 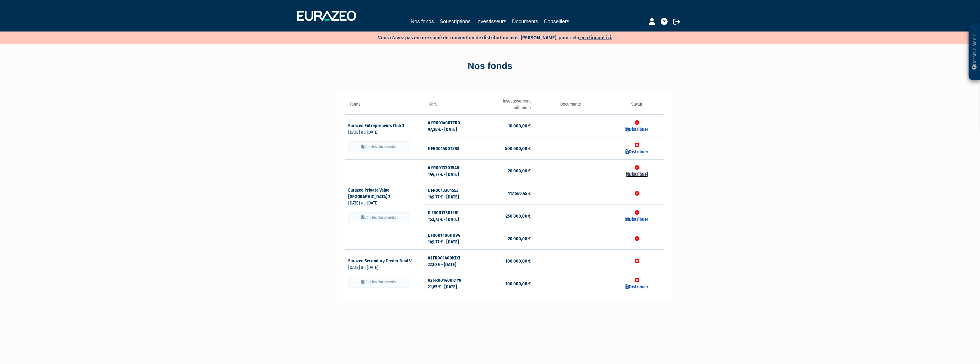 I want to click on td: 117 569,45 €, so click(x=504, y=193).